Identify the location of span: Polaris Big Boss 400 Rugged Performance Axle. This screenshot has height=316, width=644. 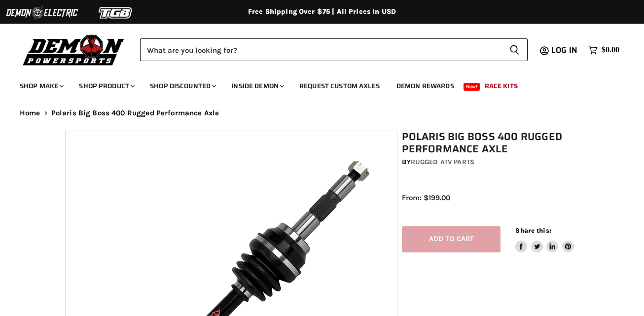
(135, 113).